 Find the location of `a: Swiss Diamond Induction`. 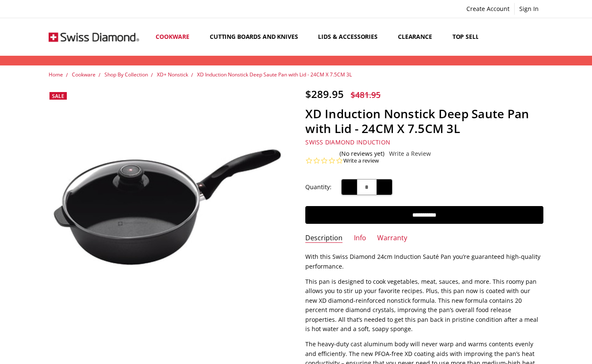

a: Swiss Diamond Induction is located at coordinates (348, 142).